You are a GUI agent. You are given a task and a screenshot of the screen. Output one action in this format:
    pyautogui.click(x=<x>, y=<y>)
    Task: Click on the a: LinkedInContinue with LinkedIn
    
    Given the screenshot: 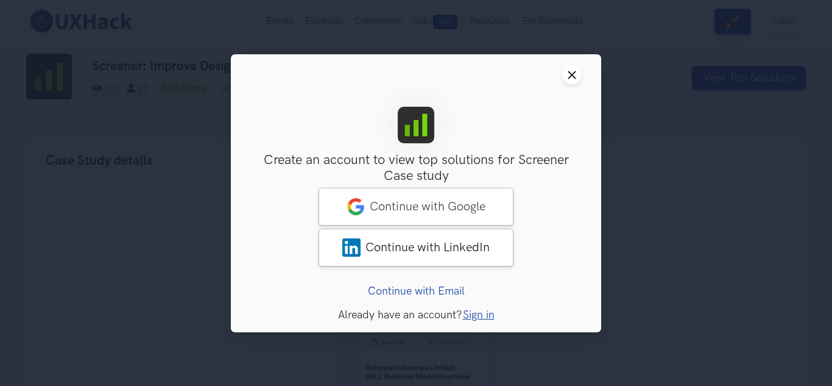 What is the action you would take?
    pyautogui.click(x=416, y=247)
    